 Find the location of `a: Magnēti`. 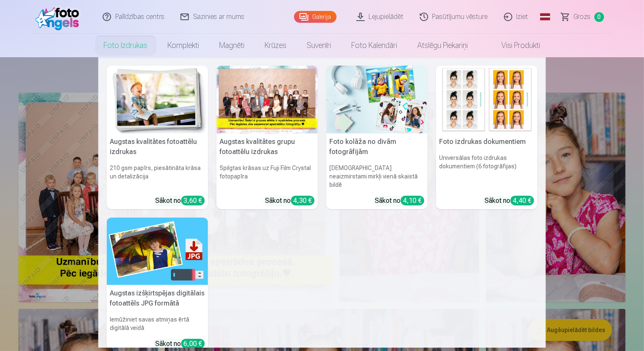

a: Magnēti is located at coordinates (232, 45).